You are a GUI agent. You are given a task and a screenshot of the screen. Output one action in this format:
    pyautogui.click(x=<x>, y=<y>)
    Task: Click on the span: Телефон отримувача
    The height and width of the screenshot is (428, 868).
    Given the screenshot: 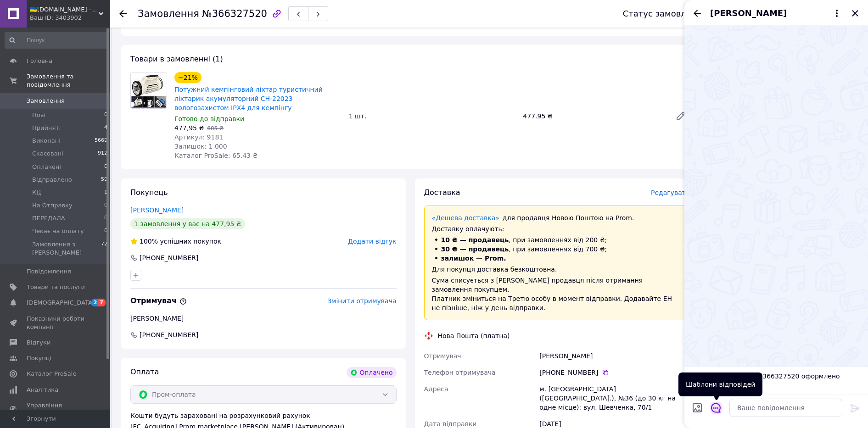 What is the action you would take?
    pyautogui.click(x=460, y=373)
    